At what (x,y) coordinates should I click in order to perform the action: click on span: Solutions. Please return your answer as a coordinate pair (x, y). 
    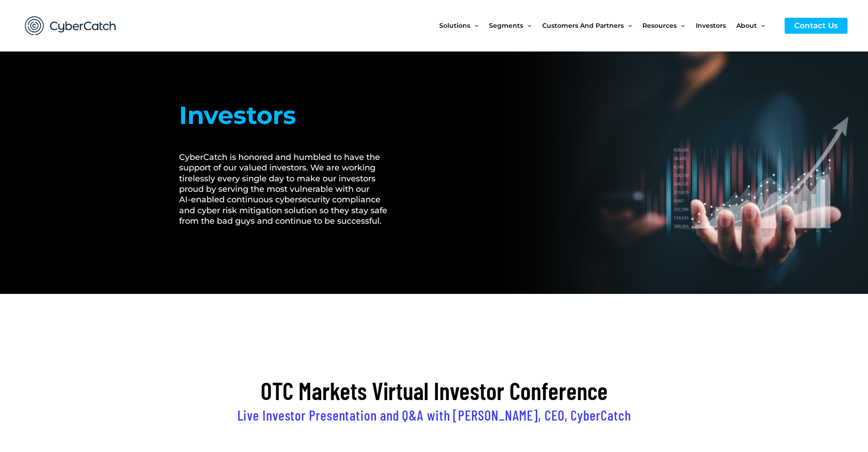
    Looking at the image, I should click on (455, 26).